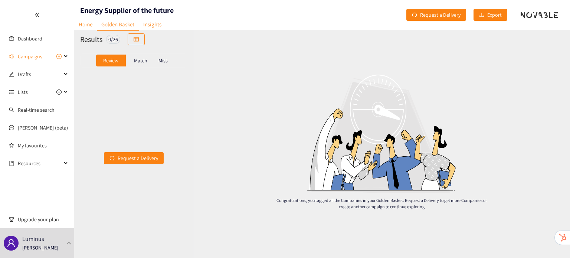 The height and width of the screenshot is (258, 570). I want to click on span: Resources, so click(40, 163).